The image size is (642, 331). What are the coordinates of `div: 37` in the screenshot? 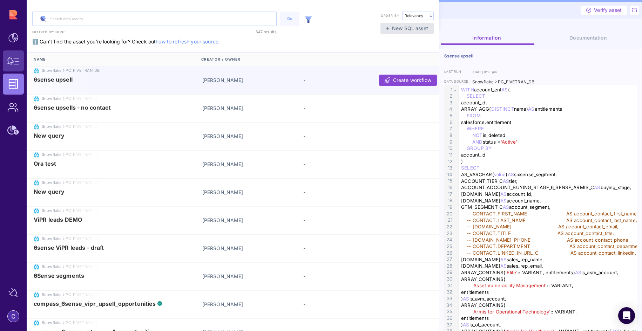 It's located at (449, 325).